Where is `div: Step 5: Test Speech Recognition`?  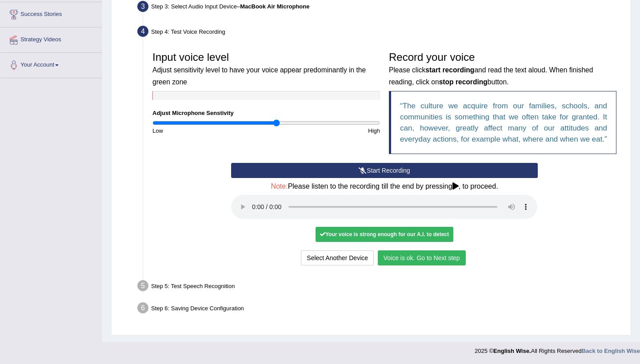
div: Step 5: Test Speech Recognition is located at coordinates (380, 287).